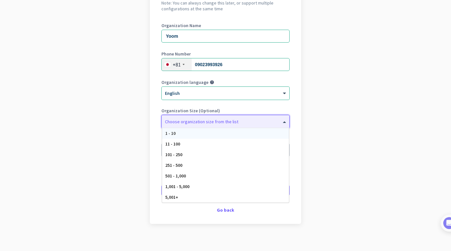 The height and width of the screenshot is (251, 451). Describe the element at coordinates (226, 36) in the screenshot. I see `input: What is the name of your organization?` at that location.